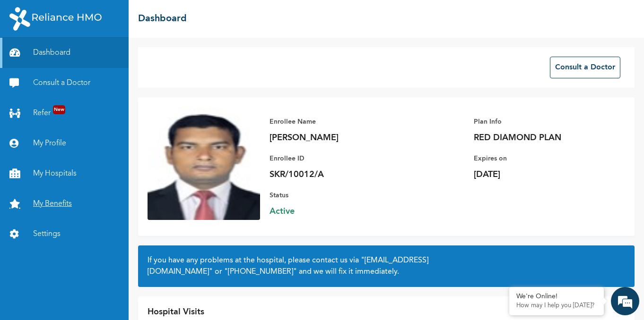 Image resolution: width=644 pixels, height=320 pixels. What do you see at coordinates (585, 68) in the screenshot?
I see `button: Consult a Doctor` at bounding box center [585, 68].